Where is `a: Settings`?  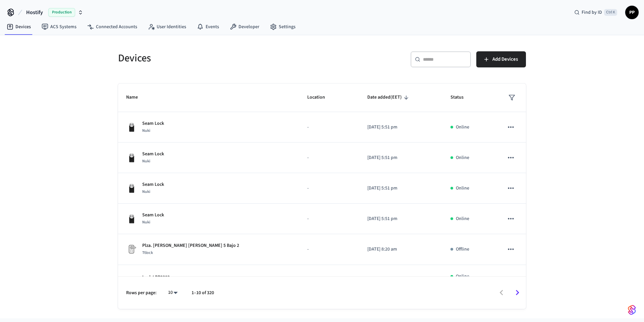 a: Settings is located at coordinates (283, 27).